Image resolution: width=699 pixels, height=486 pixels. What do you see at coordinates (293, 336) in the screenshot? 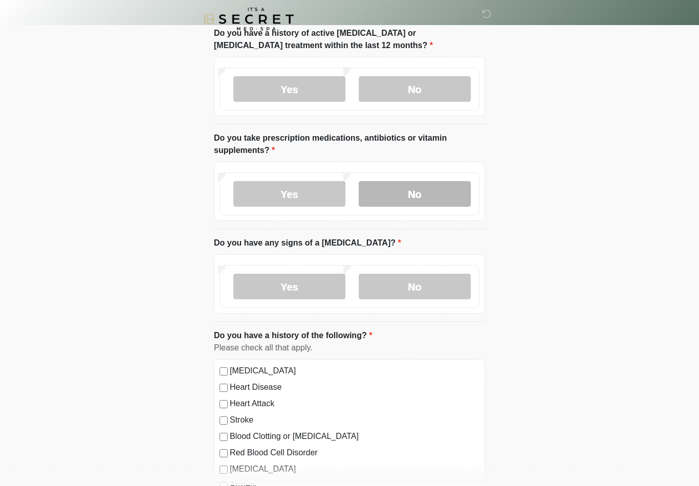
I see `label: Do you have a history of the following?` at bounding box center [293, 336].